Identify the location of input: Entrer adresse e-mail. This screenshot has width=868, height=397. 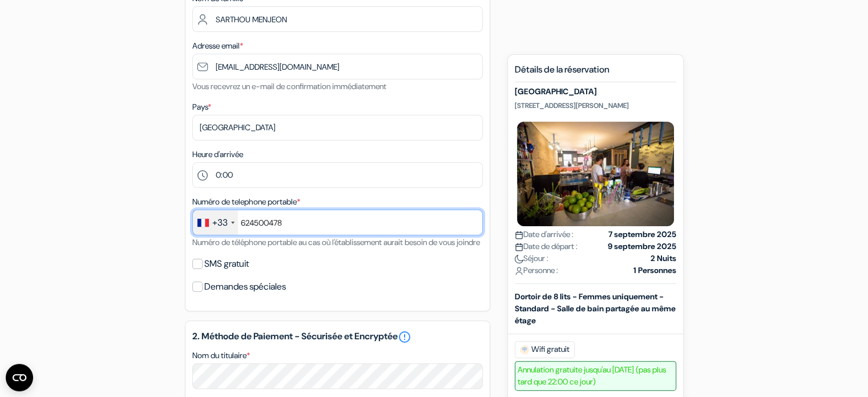
(337, 66).